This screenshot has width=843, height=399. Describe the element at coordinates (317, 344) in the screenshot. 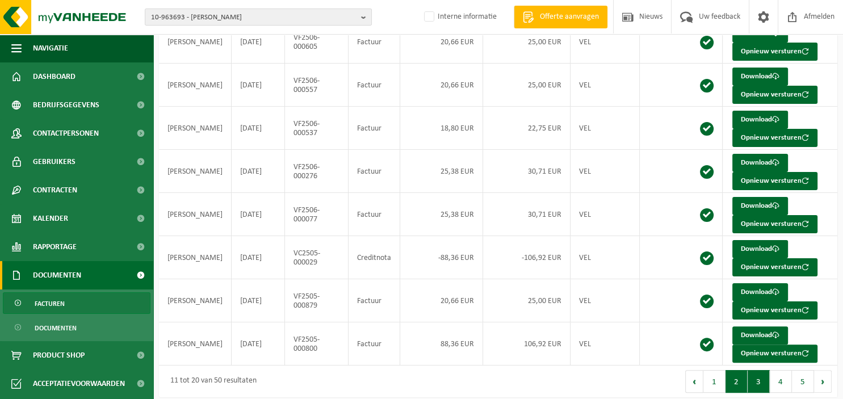

I see `td: VF2505-000800` at that location.